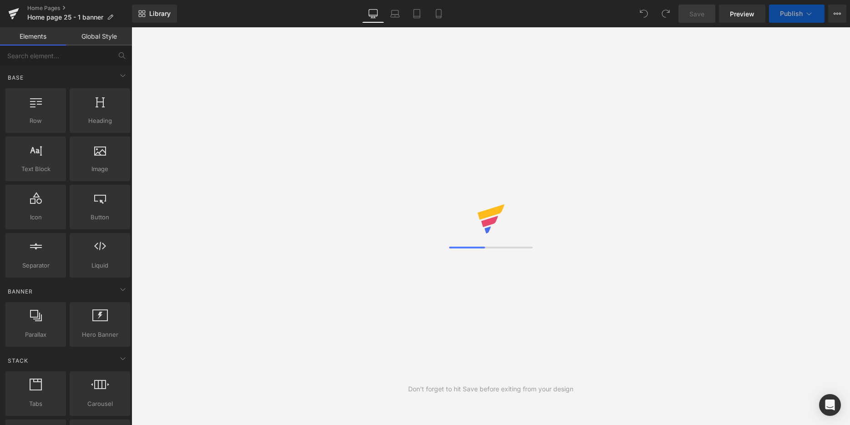 The height and width of the screenshot is (425, 850). What do you see at coordinates (160, 14) in the screenshot?
I see `span: Library` at bounding box center [160, 14].